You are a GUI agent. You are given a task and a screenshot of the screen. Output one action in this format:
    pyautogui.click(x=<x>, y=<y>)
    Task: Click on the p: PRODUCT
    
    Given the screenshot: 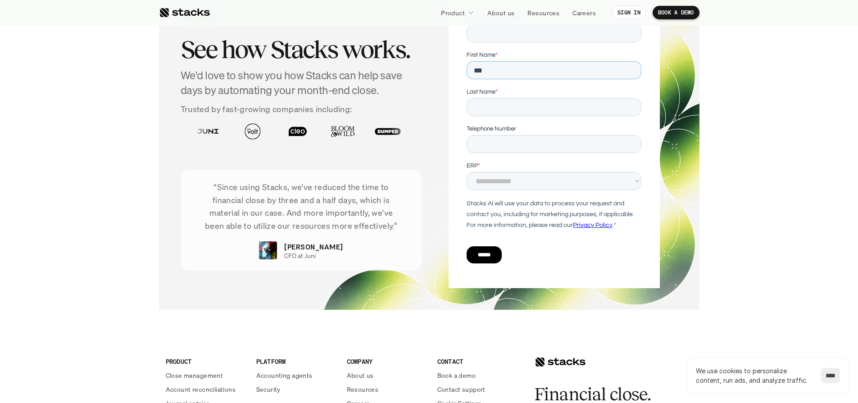 What is the action you would take?
    pyautogui.click(x=205, y=361)
    